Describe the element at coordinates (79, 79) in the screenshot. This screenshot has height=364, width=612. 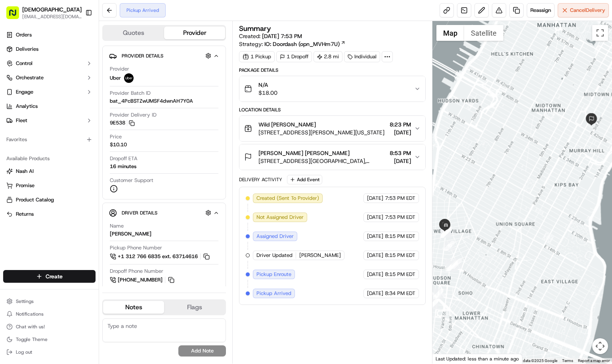
I see `div: Start new chat` at that location.